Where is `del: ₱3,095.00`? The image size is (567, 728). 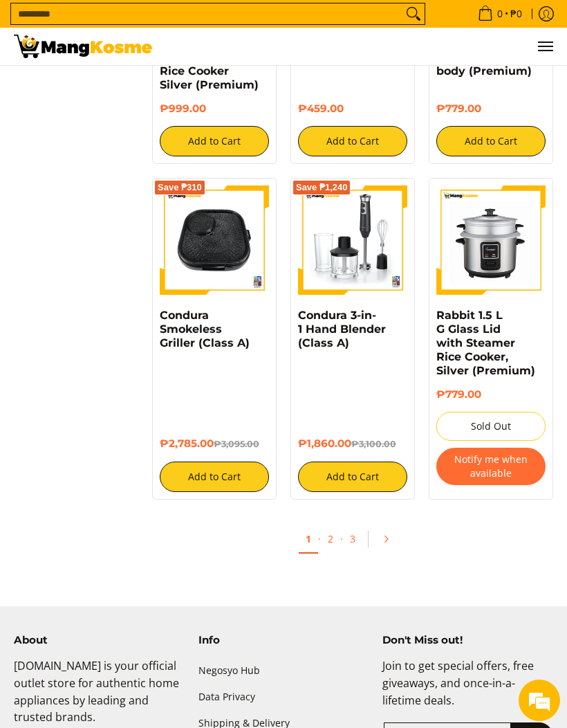 del: ₱3,095.00 is located at coordinates (237, 444).